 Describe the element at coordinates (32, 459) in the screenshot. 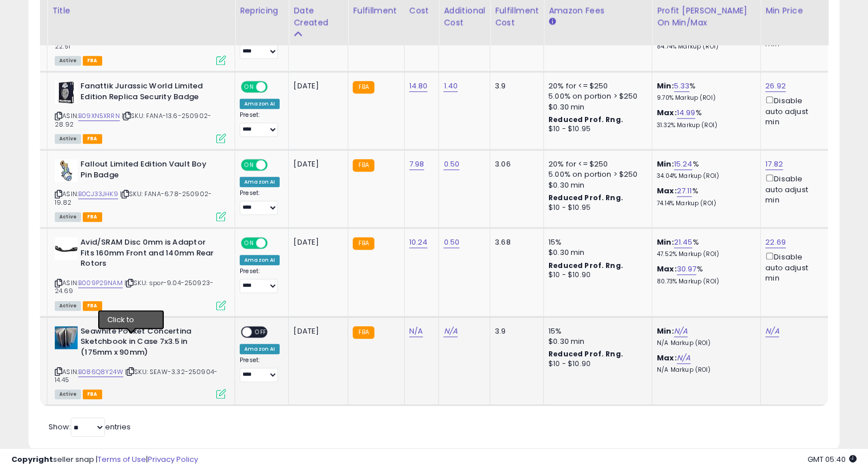

I see `strong: Copyright` at that location.